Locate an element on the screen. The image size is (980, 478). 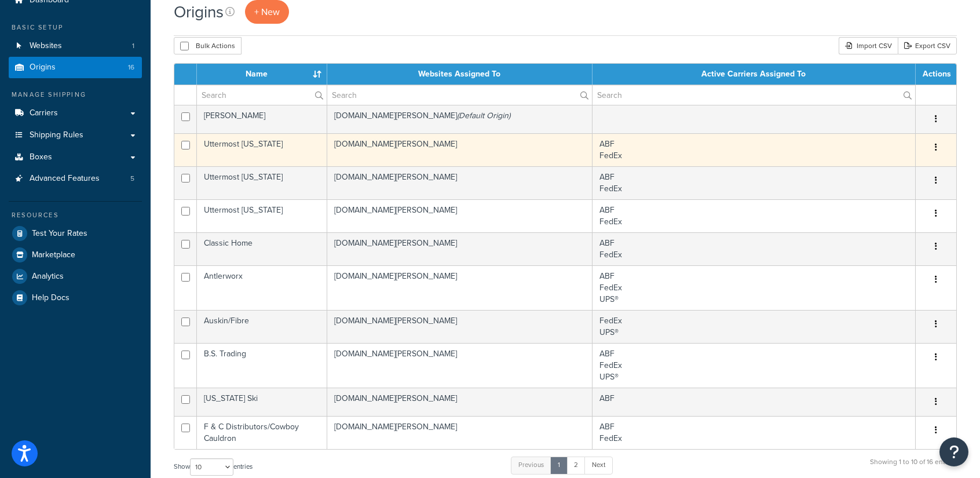
a: Boxes is located at coordinates (76, 157).